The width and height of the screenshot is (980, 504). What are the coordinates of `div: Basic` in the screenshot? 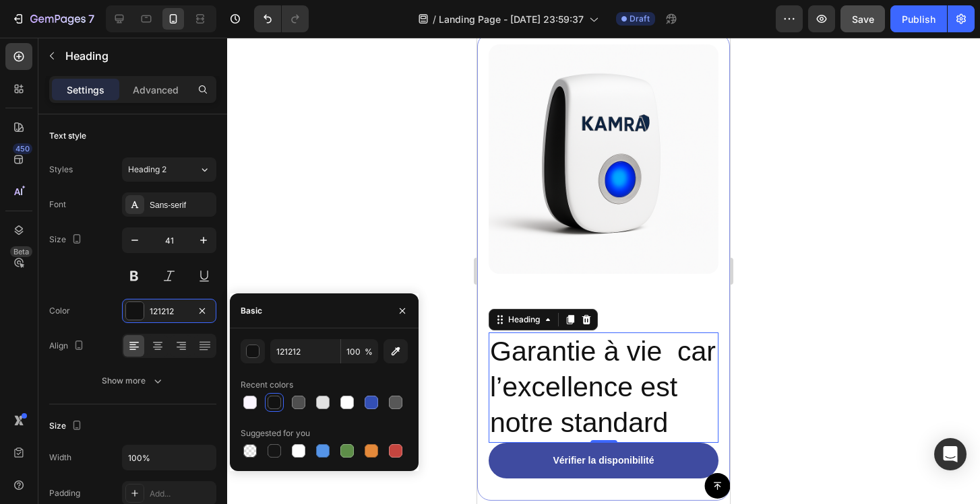 It's located at (251, 311).